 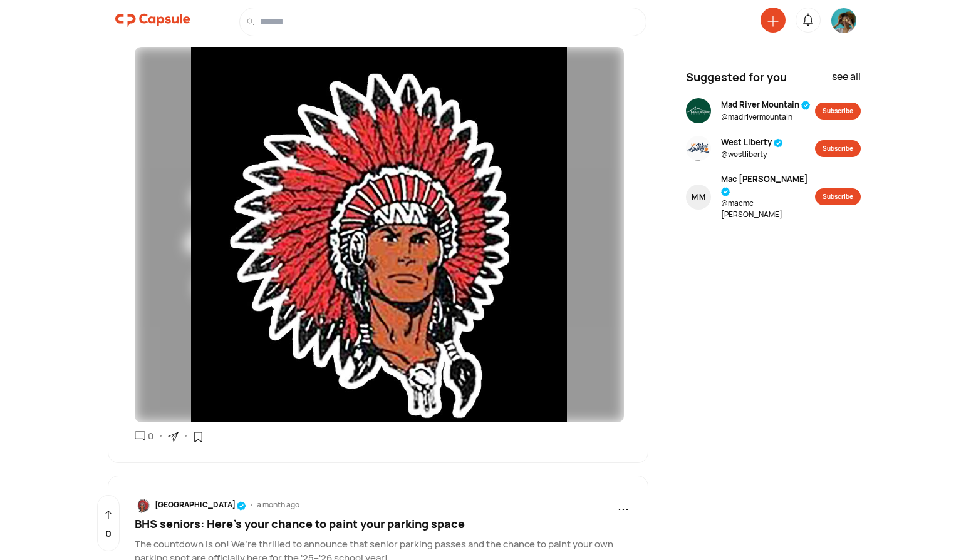 I want to click on p: 0, so click(x=109, y=534).